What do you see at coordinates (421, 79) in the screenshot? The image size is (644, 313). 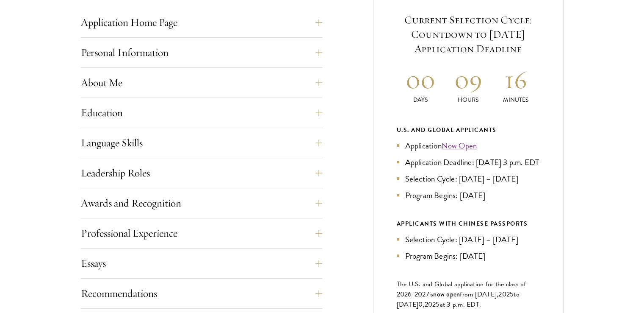 I see `h2: 00` at bounding box center [421, 79].